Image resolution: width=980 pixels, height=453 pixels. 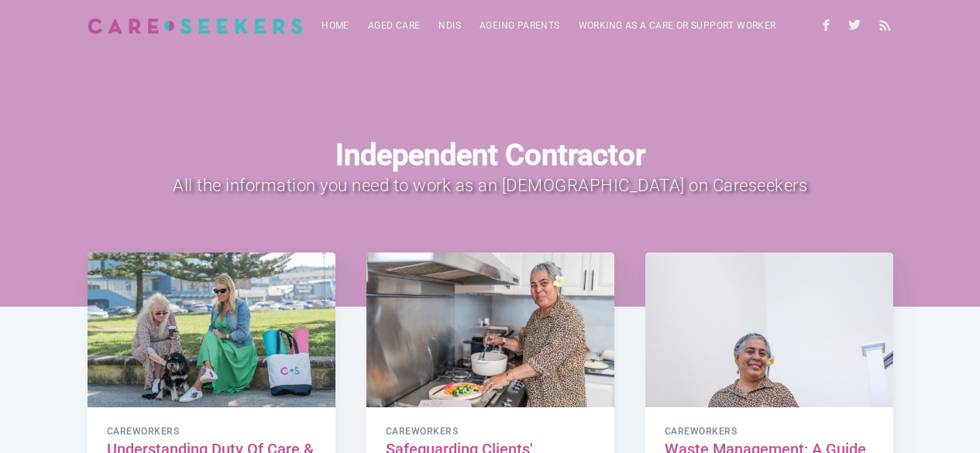 What do you see at coordinates (336, 26) in the screenshot?
I see `a: Home` at bounding box center [336, 26].